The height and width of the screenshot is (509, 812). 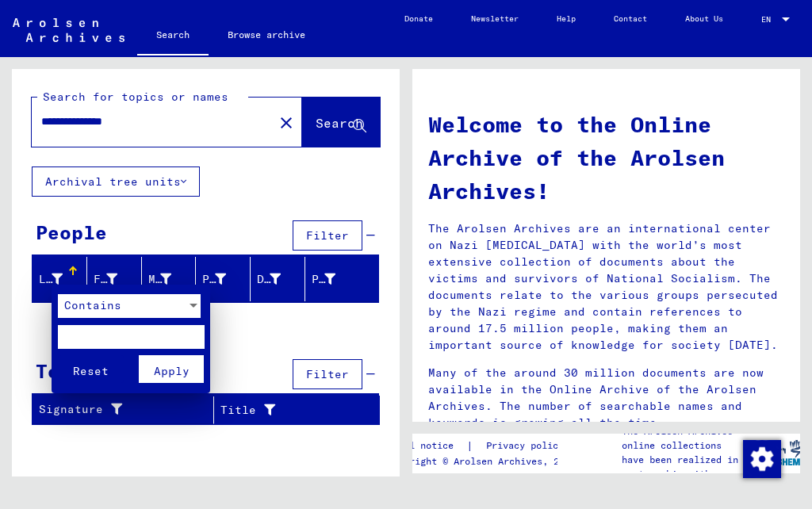 I want to click on span: Reset, so click(x=91, y=371).